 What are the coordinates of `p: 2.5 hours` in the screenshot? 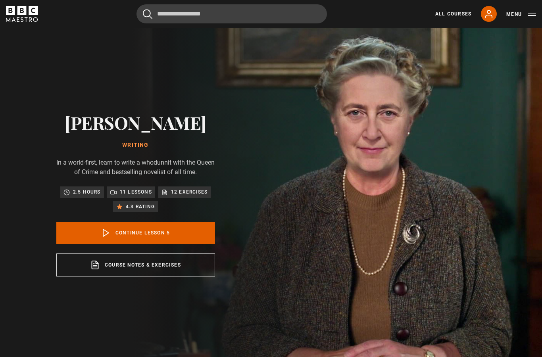 It's located at (87, 192).